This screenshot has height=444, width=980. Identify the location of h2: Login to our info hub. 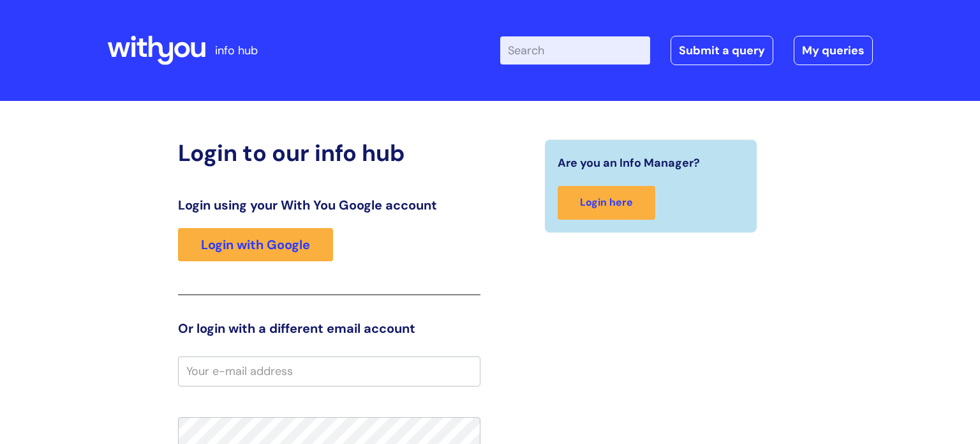
(329, 152).